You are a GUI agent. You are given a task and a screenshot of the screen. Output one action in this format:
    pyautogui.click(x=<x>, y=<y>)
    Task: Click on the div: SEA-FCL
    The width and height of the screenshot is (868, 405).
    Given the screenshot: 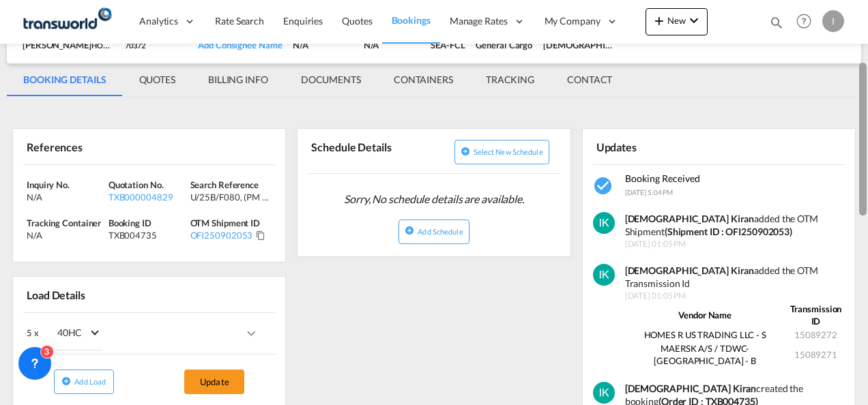 What is the action you would take?
    pyautogui.click(x=448, y=45)
    